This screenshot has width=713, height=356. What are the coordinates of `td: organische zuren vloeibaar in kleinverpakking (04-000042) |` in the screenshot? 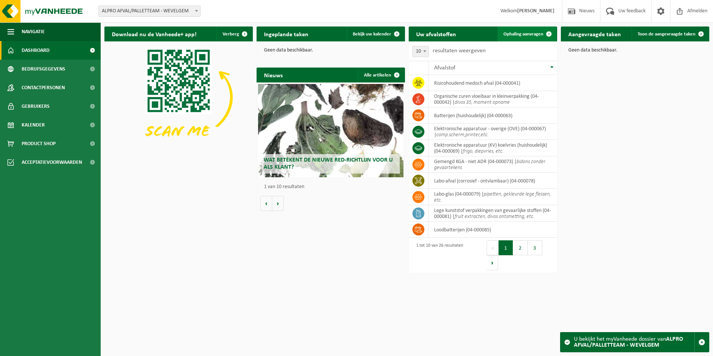 It's located at (492, 99).